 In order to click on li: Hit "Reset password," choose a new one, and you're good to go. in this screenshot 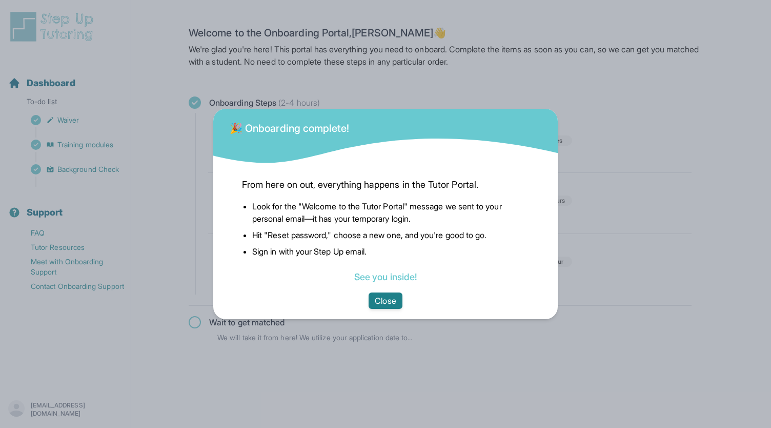, I will do `click(391, 235)`.